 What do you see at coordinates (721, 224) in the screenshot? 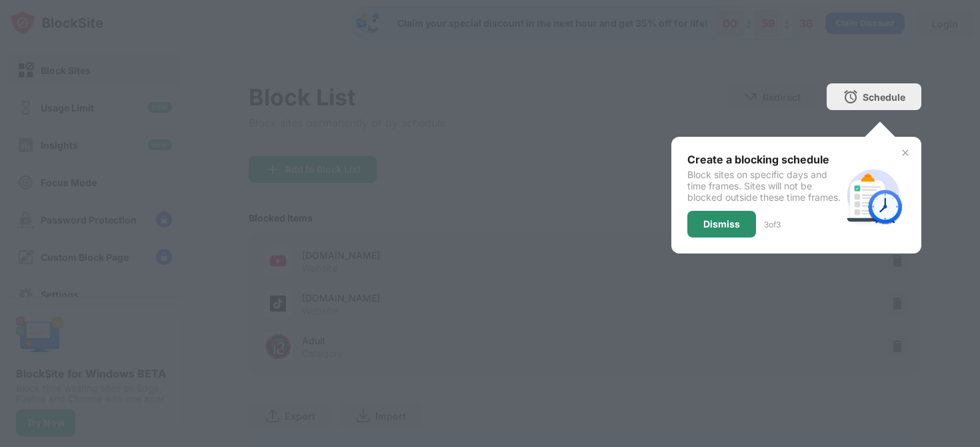
I see `div: Dismiss` at bounding box center [721, 224].